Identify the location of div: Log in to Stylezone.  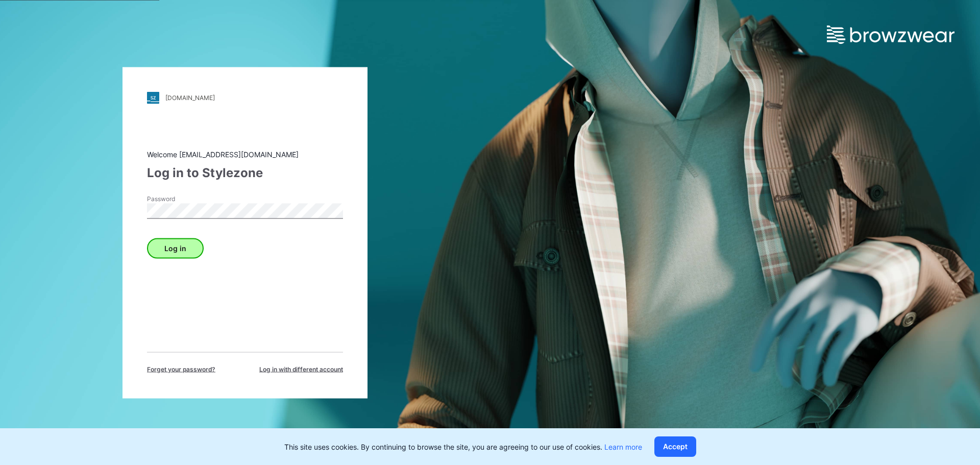
(245, 172).